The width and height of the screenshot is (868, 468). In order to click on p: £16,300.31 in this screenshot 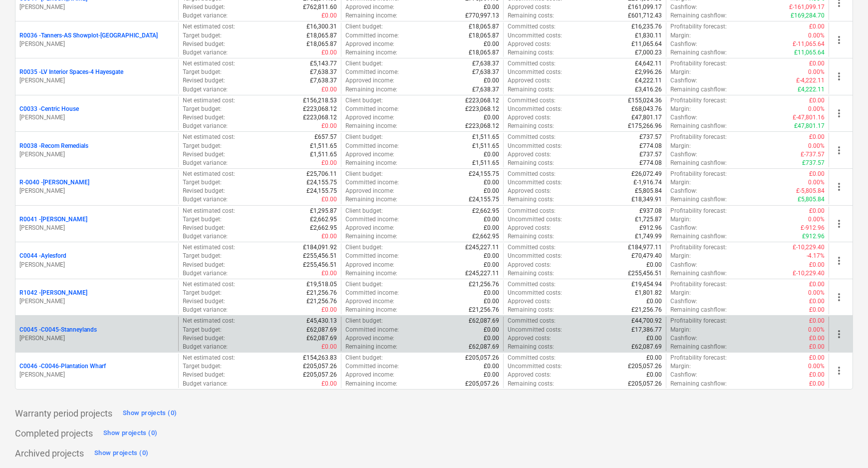, I will do `click(321, 27)`.